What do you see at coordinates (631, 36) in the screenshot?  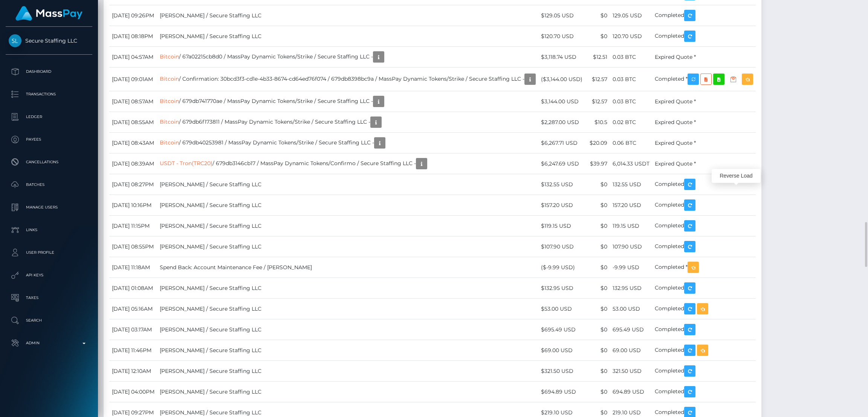 I see `td: 120.70 USD` at bounding box center [631, 36].